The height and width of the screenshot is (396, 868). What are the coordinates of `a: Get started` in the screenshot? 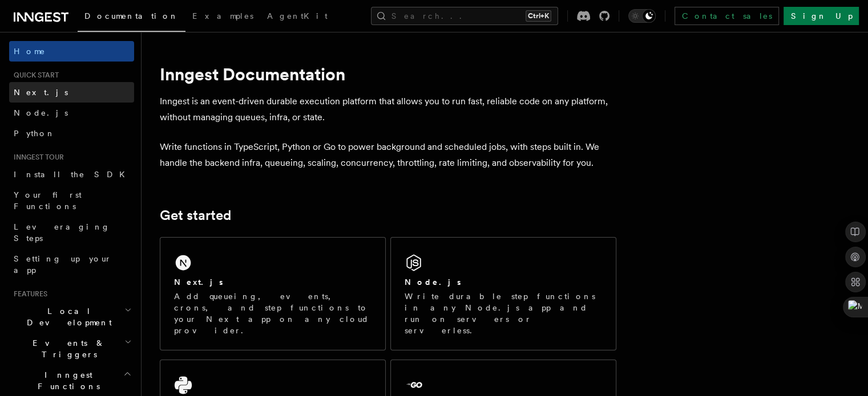 It's located at (195, 215).